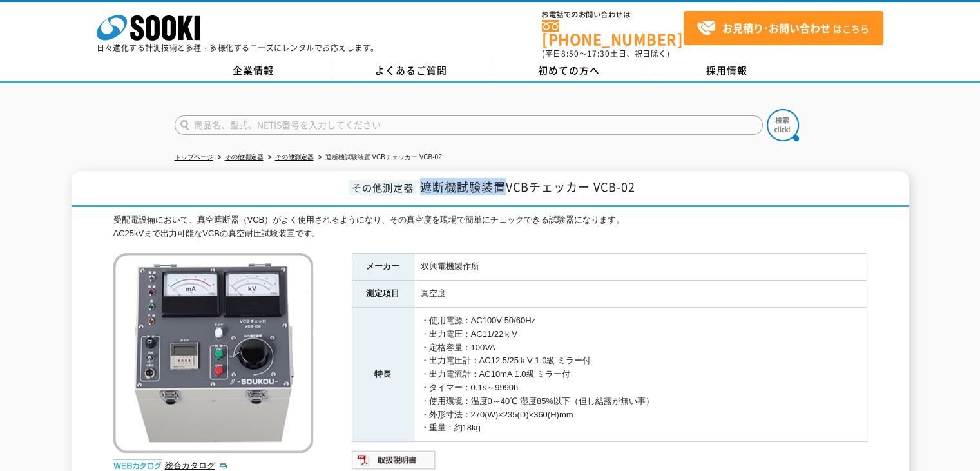  I want to click on a: お見積り･お問い合わせはこちら, so click(784, 28).